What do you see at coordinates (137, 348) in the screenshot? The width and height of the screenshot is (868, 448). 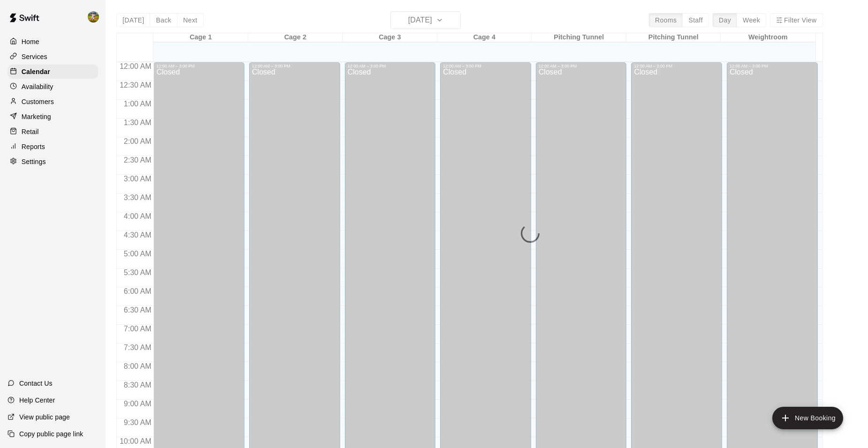 I see `span: 7:30 AM` at bounding box center [137, 348].